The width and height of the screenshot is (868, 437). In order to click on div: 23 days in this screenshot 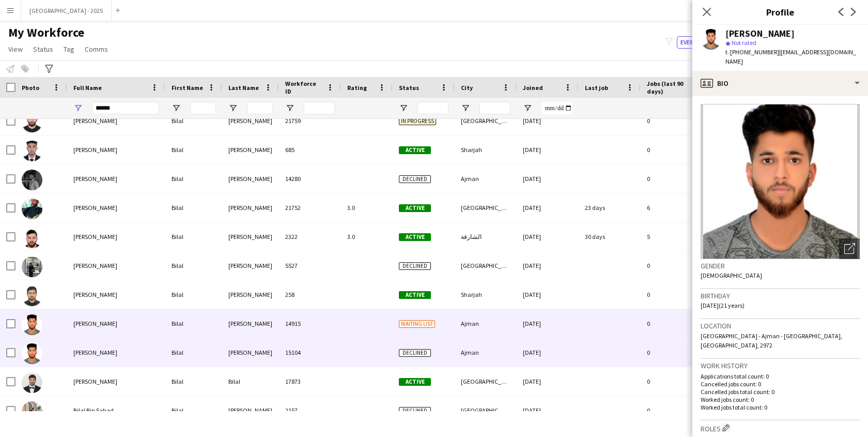, I will do `click(610, 208)`.